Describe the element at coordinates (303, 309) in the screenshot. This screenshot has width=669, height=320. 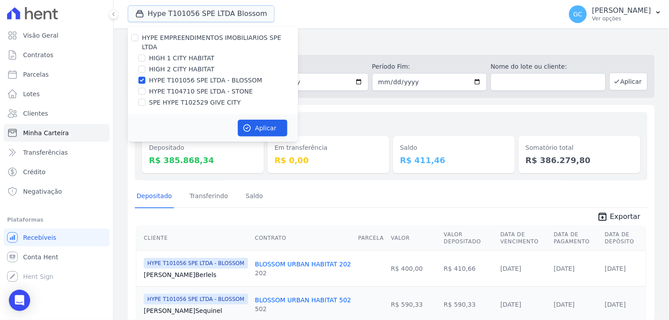
I see `div: 502` at that location.